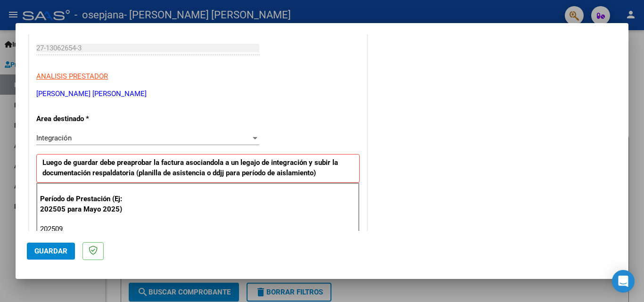 This screenshot has height=302, width=644. I want to click on span: Integración, so click(54, 138).